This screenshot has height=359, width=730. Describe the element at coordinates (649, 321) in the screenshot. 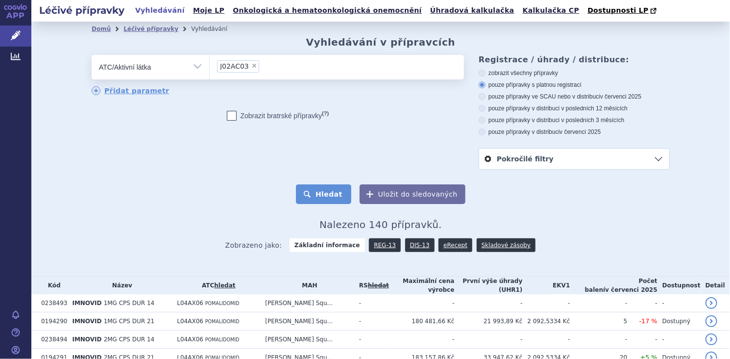

I see `span: -17 %` at that location.